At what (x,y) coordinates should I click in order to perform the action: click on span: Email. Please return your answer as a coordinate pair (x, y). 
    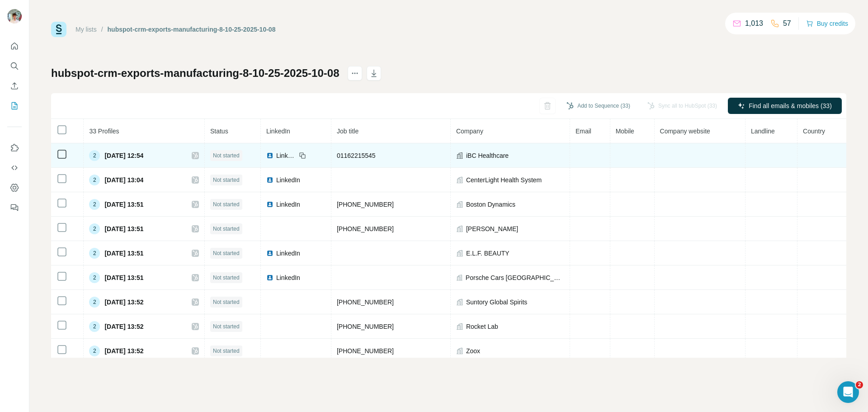
    Looking at the image, I should click on (583, 131).